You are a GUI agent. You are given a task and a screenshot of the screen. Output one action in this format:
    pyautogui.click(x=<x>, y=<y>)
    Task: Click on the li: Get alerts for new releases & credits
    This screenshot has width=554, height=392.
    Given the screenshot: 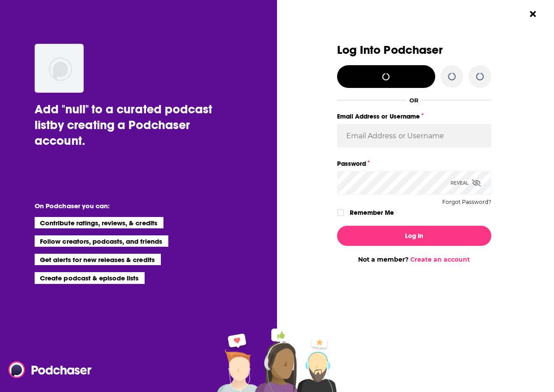 What is the action you would take?
    pyautogui.click(x=98, y=260)
    